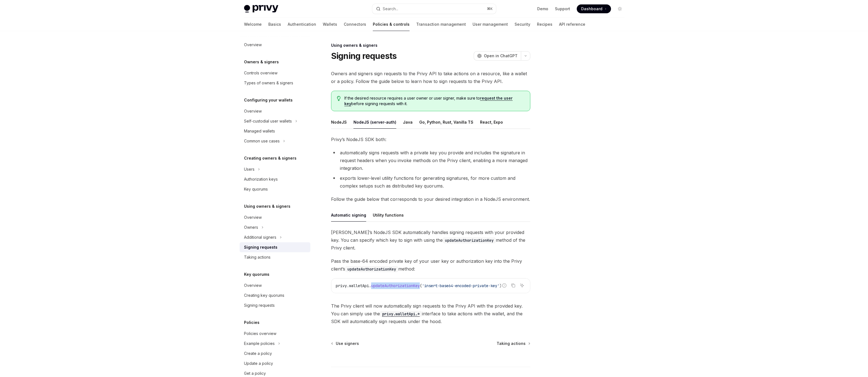  What do you see at coordinates (504, 285) in the screenshot?
I see `button: Report incorrect code` at bounding box center [504, 285].